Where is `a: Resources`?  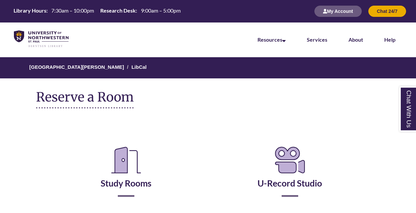
a: Resources is located at coordinates (272, 39).